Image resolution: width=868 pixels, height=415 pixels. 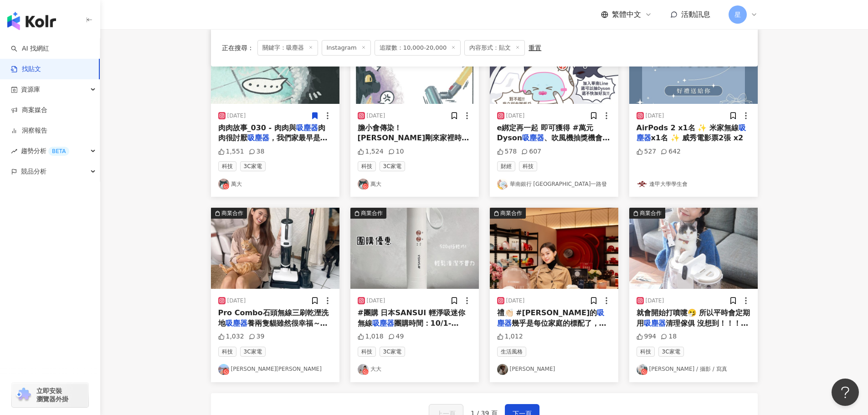 I want to click on span: 立即安裝 瀏覽器外掛, so click(x=52, y=395).